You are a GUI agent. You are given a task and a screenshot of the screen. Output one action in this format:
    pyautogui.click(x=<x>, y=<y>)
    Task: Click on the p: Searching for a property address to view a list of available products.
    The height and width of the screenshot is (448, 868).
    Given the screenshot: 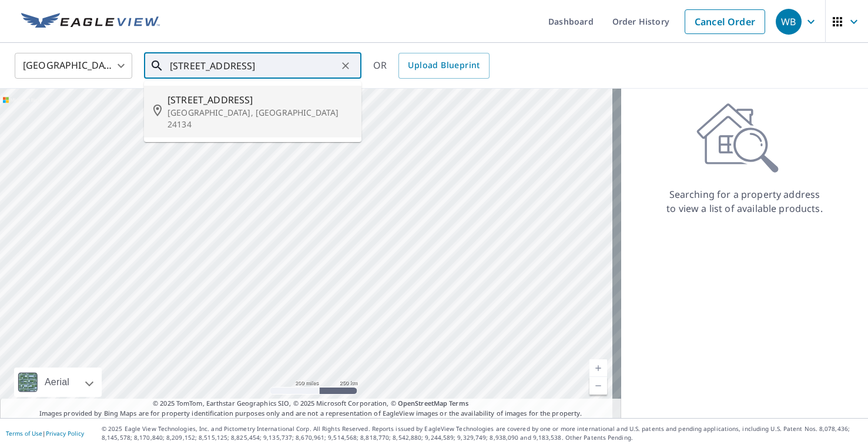 What is the action you would take?
    pyautogui.click(x=745, y=202)
    